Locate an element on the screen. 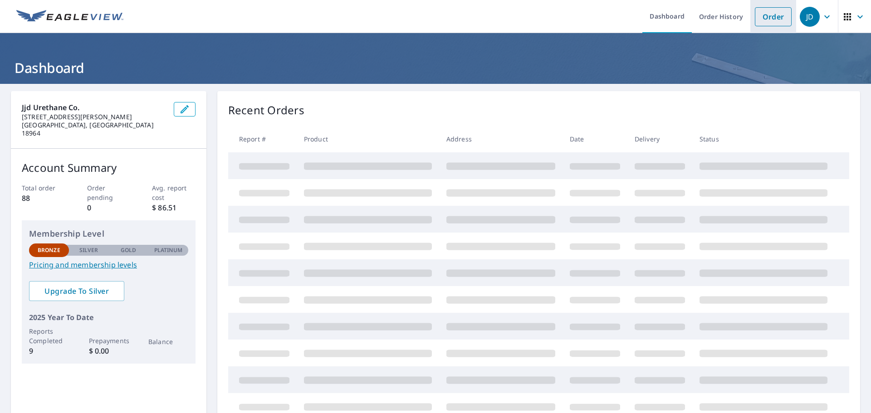  p: Reports Completed is located at coordinates (49, 336).